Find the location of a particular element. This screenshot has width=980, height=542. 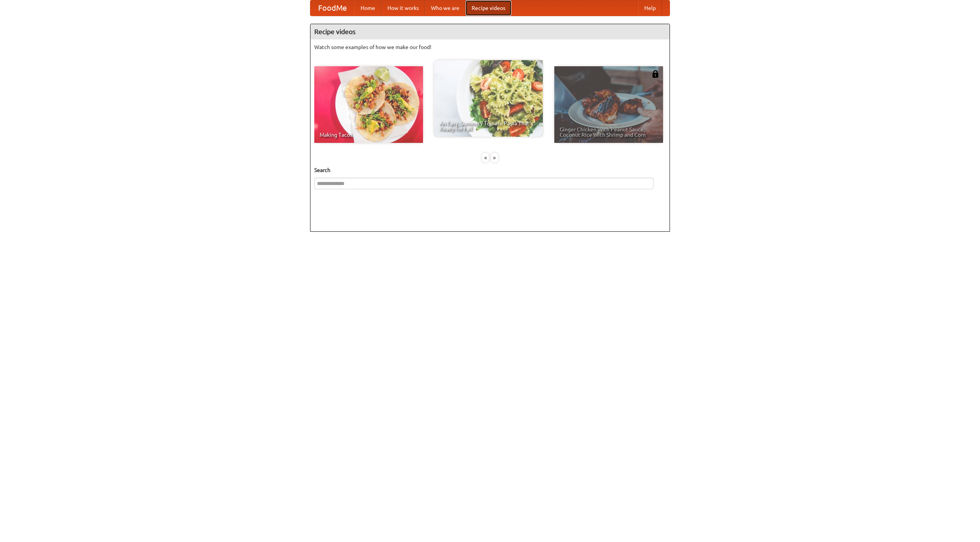

a: Recipe videos is located at coordinates (489, 8).